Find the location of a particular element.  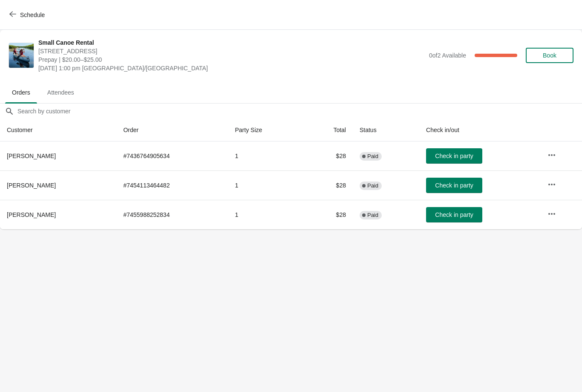

button: Book is located at coordinates (549, 55).